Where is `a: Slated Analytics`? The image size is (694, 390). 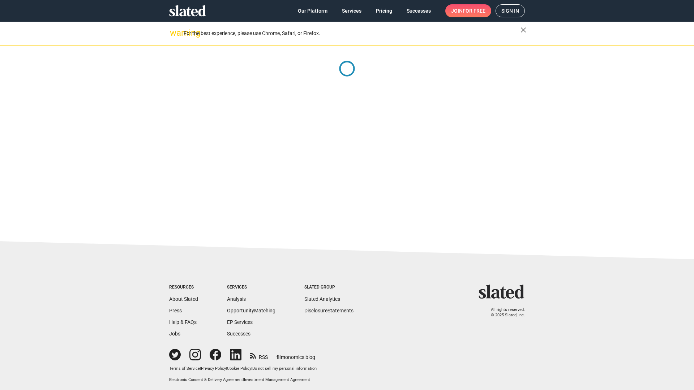
a: Slated Analytics is located at coordinates (322, 299).